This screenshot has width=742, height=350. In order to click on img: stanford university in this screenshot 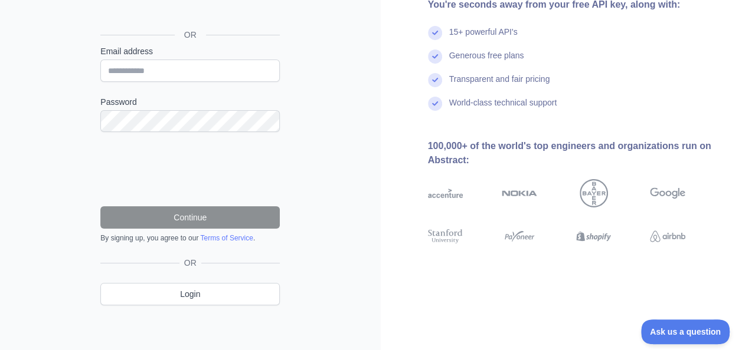, I will do `click(445, 237)`.